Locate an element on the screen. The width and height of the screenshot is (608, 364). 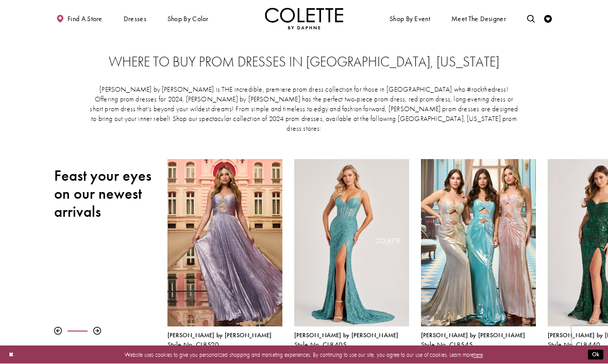
img: Colette by Daphne is located at coordinates (304, 18).